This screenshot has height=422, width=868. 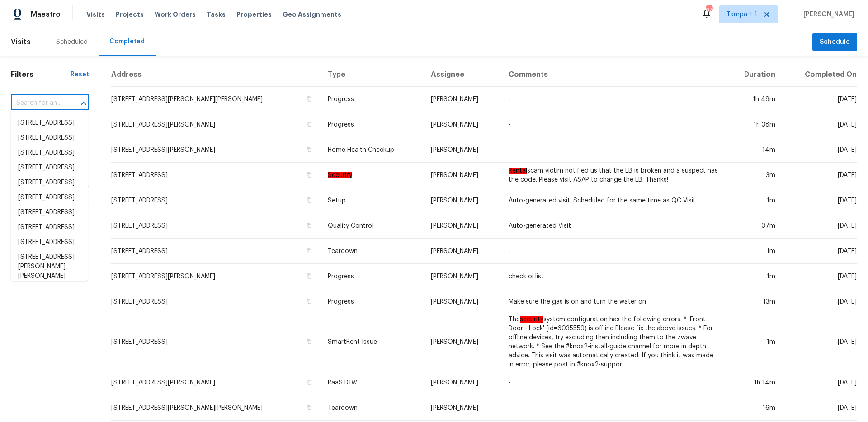 What do you see at coordinates (754, 226) in the screenshot?
I see `td: 37m` at bounding box center [754, 226].